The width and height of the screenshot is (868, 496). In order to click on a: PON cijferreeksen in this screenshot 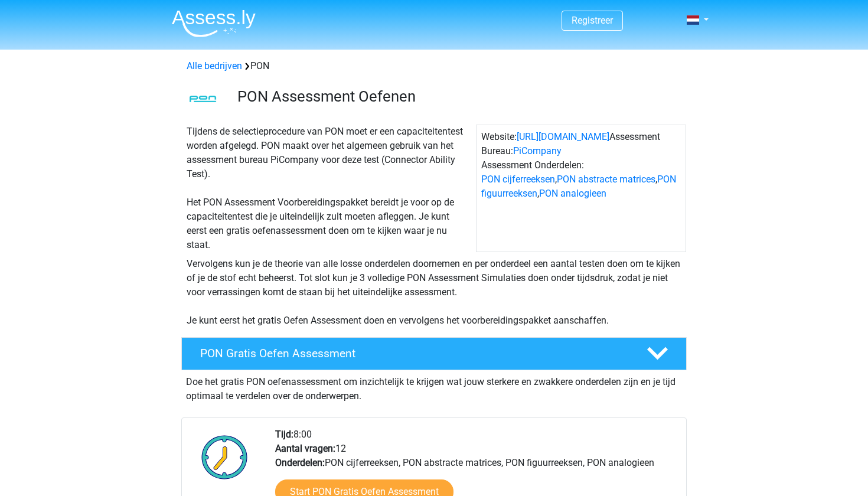, I will do `click(518, 179)`.